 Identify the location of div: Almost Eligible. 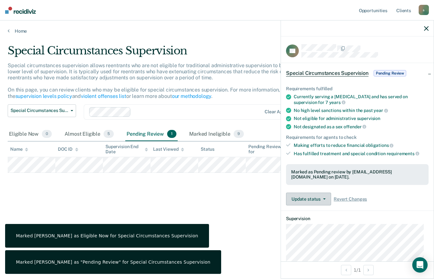
(89, 134).